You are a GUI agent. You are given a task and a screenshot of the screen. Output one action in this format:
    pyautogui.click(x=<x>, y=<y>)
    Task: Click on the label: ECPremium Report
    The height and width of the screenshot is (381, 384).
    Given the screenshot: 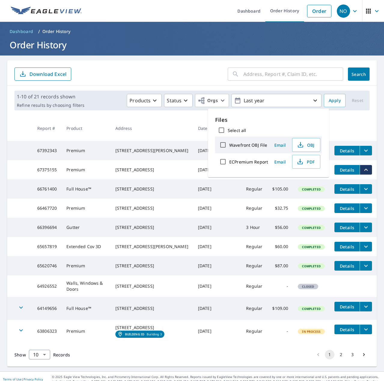 What is the action you would take?
    pyautogui.click(x=248, y=162)
    